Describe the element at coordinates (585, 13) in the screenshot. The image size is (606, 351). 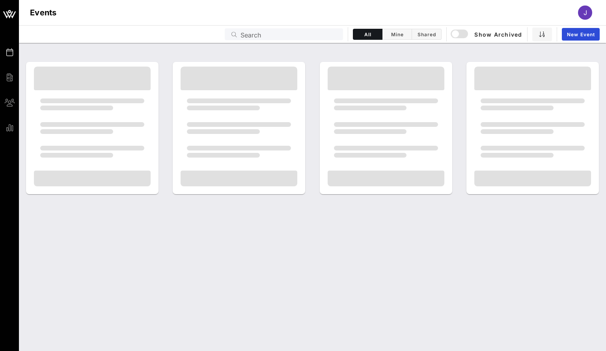
I see `div: J` at that location.